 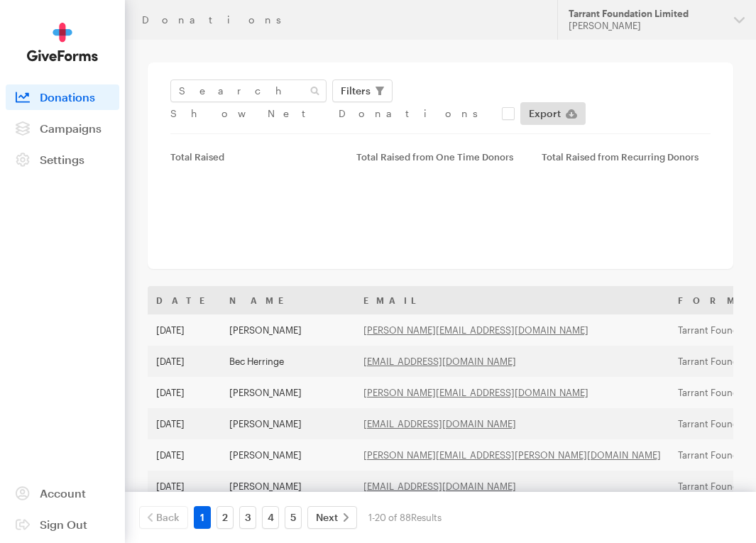 What do you see at coordinates (333, 517) in the screenshot?
I see `a: Next` at bounding box center [333, 517].